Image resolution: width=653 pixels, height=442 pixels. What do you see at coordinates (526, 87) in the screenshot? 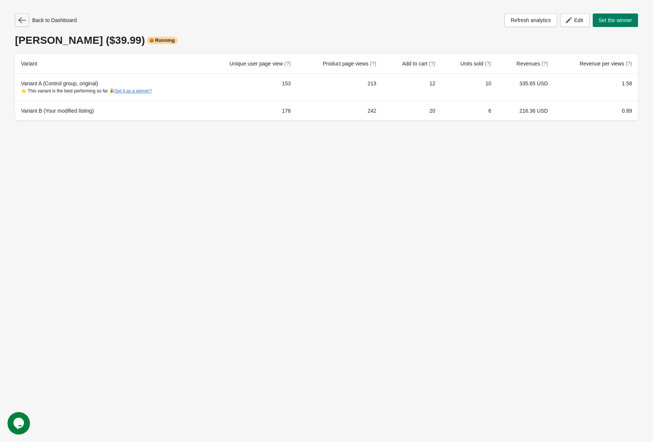
I see `td: 335.65 USD` at bounding box center [526, 87].